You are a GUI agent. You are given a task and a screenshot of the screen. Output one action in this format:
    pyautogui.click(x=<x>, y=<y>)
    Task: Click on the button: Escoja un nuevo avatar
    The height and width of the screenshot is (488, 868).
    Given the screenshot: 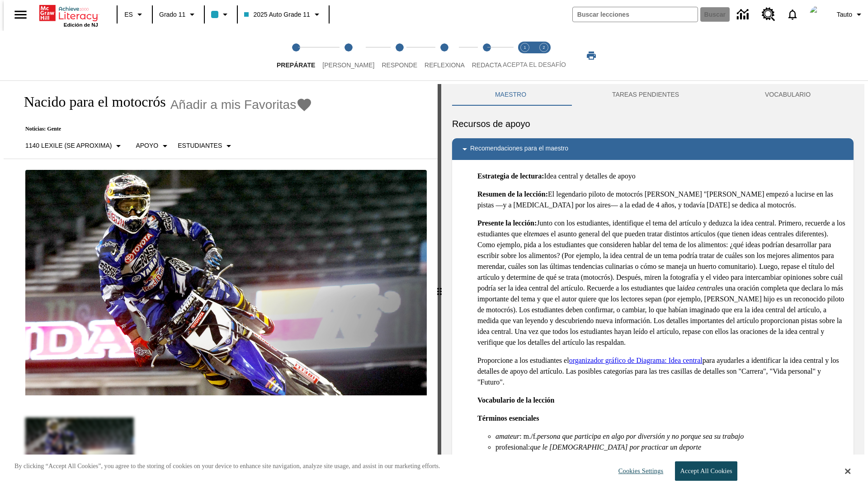 What is the action you would take?
    pyautogui.click(x=819, y=15)
    